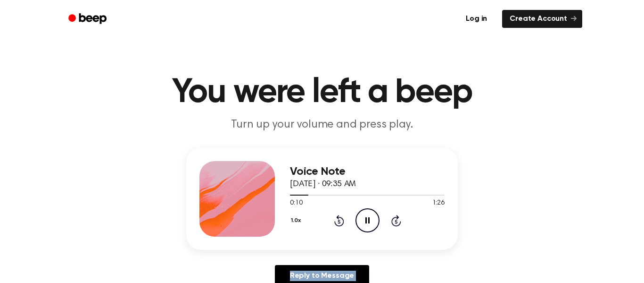  Describe the element at coordinates (476, 19) in the screenshot. I see `a: Log in` at that location.